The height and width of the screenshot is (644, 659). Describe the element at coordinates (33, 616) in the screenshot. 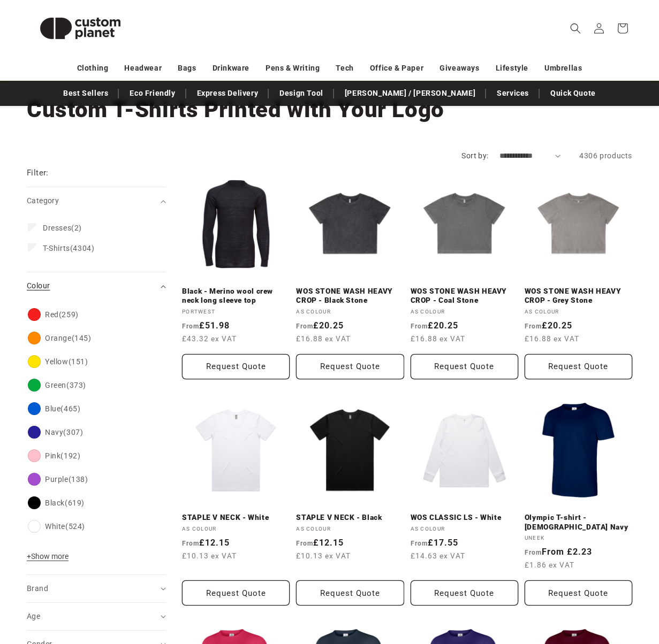

I see `span: Age` at that location.